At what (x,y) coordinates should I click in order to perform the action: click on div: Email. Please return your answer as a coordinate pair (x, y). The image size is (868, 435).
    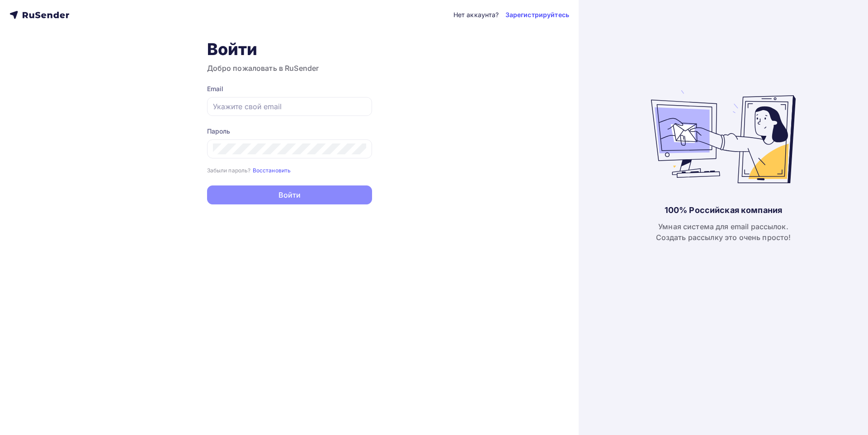
    Looking at the image, I should click on (289, 89).